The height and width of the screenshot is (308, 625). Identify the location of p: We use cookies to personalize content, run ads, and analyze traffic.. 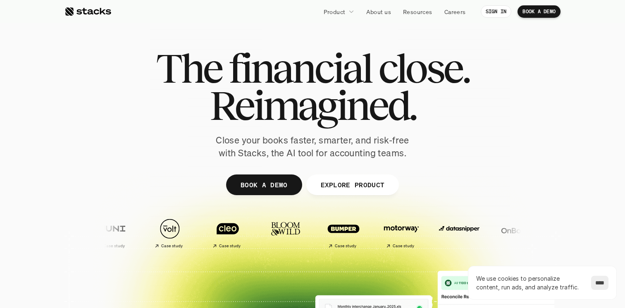
(529, 283).